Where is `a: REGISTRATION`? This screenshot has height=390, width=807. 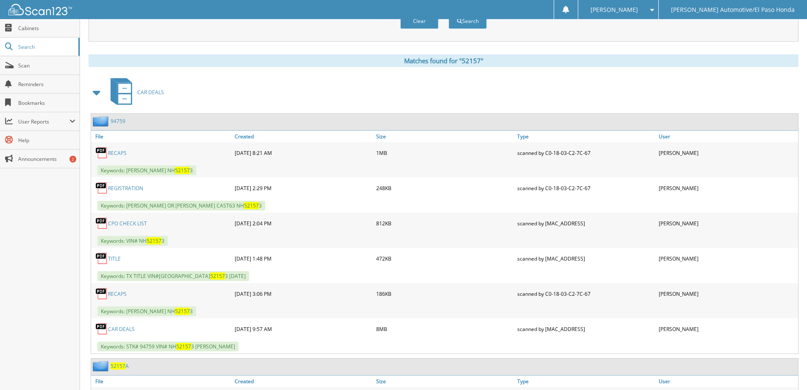 a: REGISTRATION is located at coordinates (125, 188).